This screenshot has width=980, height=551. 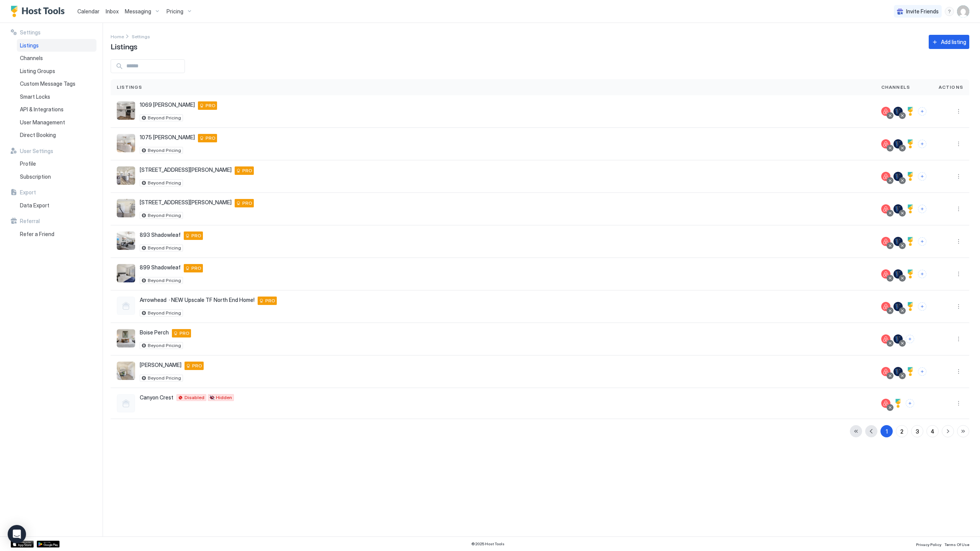 What do you see at coordinates (22, 544) in the screenshot?
I see `div: App Store` at bounding box center [22, 544].